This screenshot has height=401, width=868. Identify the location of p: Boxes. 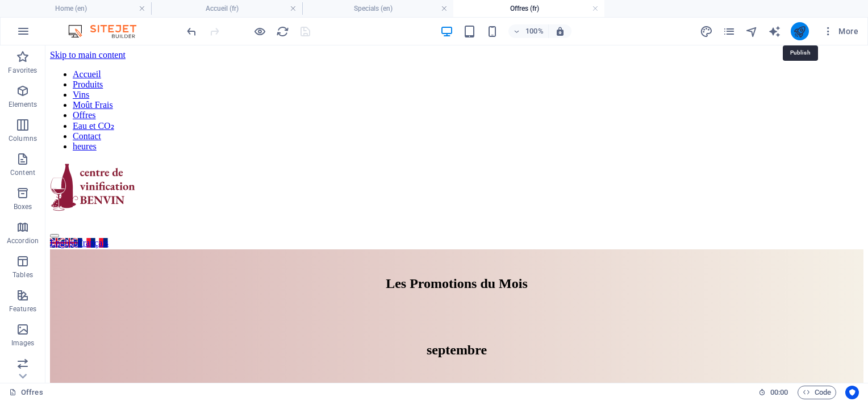
(23, 207).